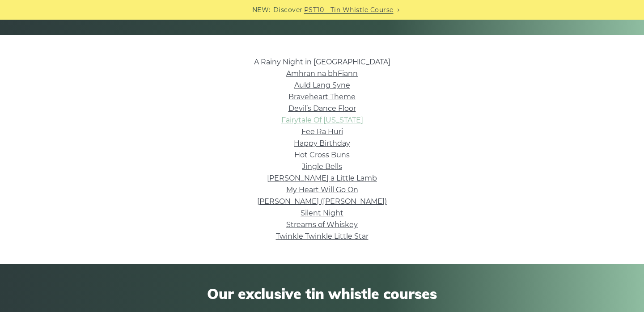 The height and width of the screenshot is (312, 644). I want to click on a: Amhran na bhFiann, so click(322, 73).